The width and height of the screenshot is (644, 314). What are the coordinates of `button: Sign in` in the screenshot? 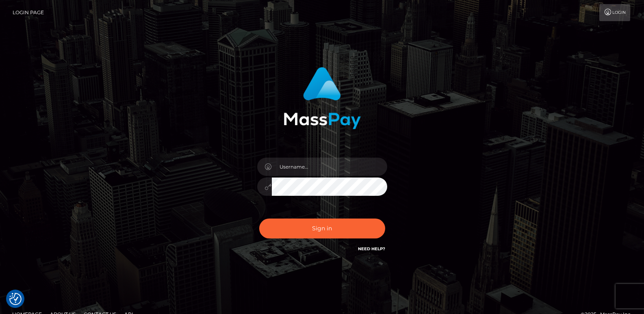 It's located at (322, 228).